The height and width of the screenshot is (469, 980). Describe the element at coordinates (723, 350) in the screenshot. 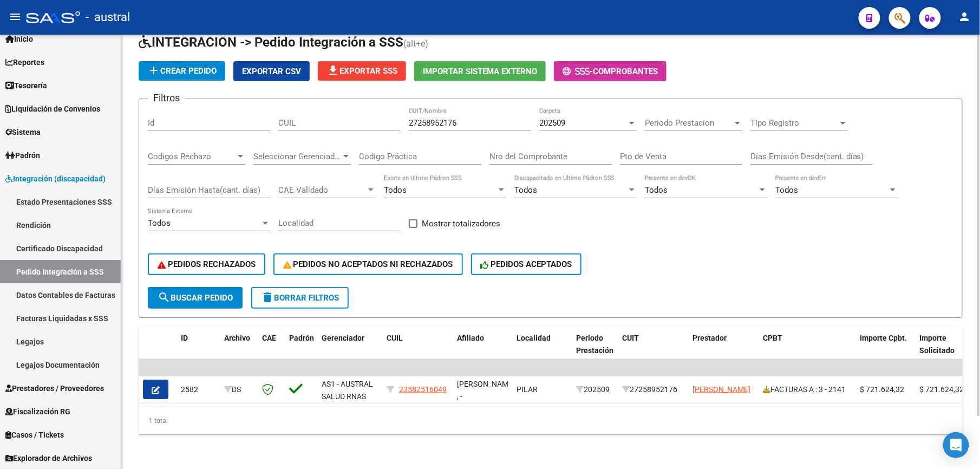

I see `datatable-header-cell: Prestador` at that location.